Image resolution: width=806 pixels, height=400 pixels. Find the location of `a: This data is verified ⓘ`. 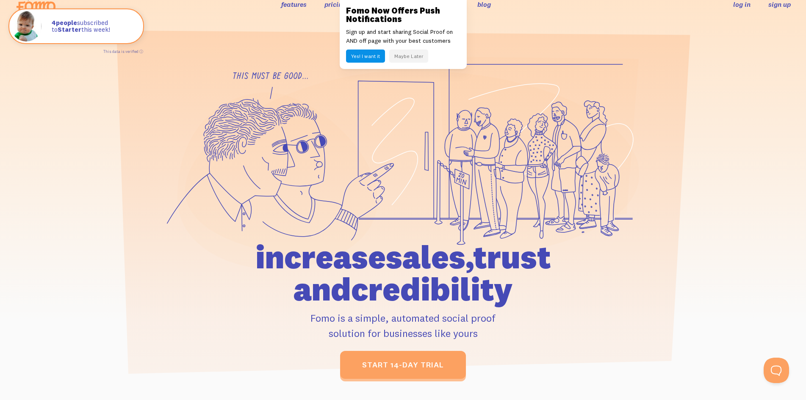

a: This data is verified ⓘ is located at coordinates (123, 51).